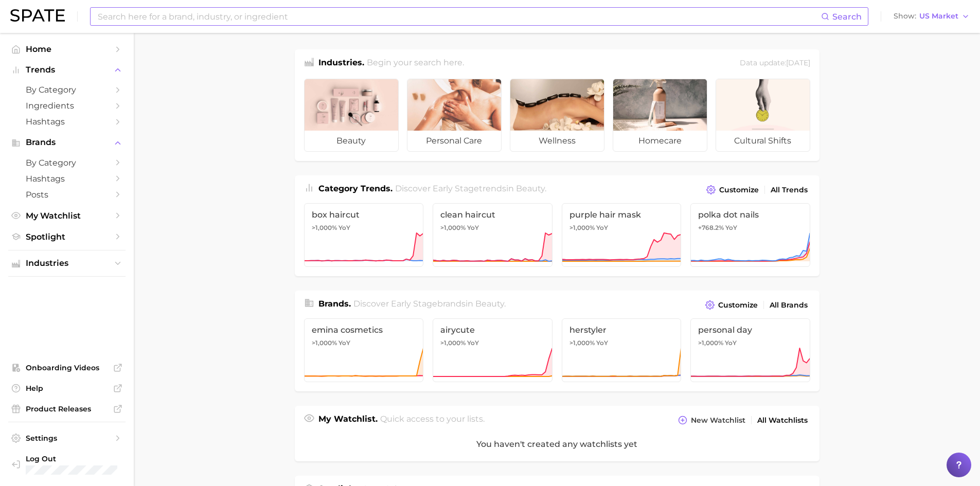  What do you see at coordinates (470, 188) in the screenshot?
I see `span: Discover Early Stage trends in .` at bounding box center [470, 188].